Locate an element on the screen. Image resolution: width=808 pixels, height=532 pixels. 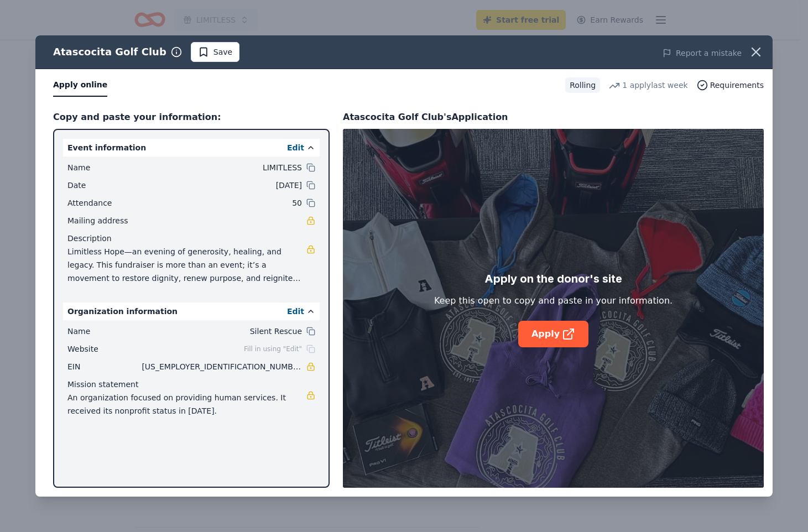
div: Rolling is located at coordinates (582, 85).